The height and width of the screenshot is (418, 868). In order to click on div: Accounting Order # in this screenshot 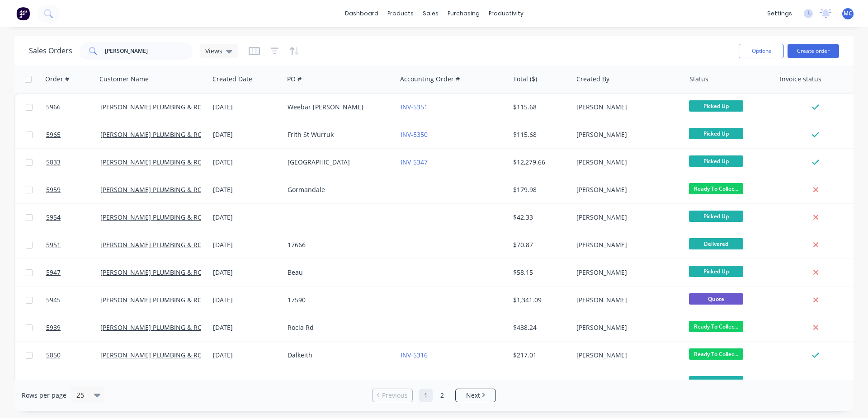, I will do `click(430, 79)`.